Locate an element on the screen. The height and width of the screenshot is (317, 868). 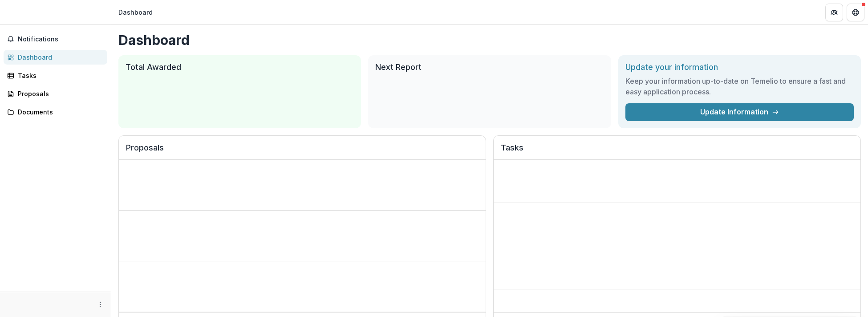
a: Proposals is located at coordinates (56, 93).